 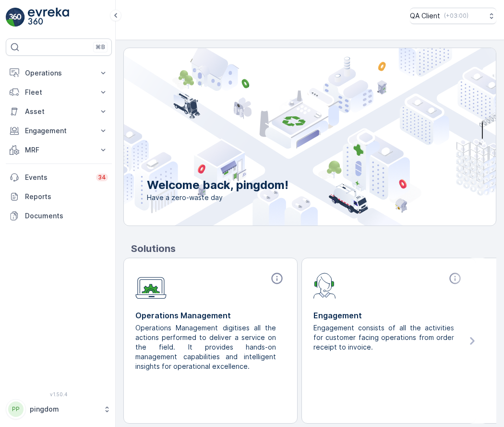 I want to click on button: Engagement, so click(x=59, y=131).